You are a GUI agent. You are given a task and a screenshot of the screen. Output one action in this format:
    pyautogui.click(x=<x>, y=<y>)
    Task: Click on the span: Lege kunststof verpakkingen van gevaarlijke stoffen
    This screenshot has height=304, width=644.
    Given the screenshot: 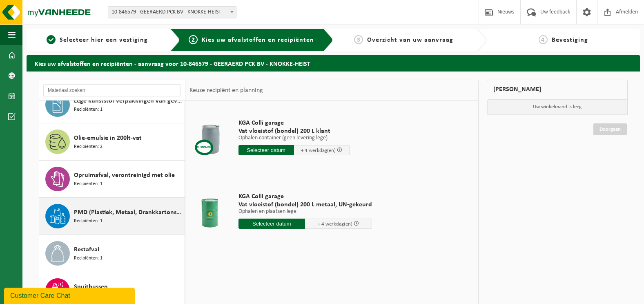 What is the action you would take?
    pyautogui.click(x=128, y=101)
    